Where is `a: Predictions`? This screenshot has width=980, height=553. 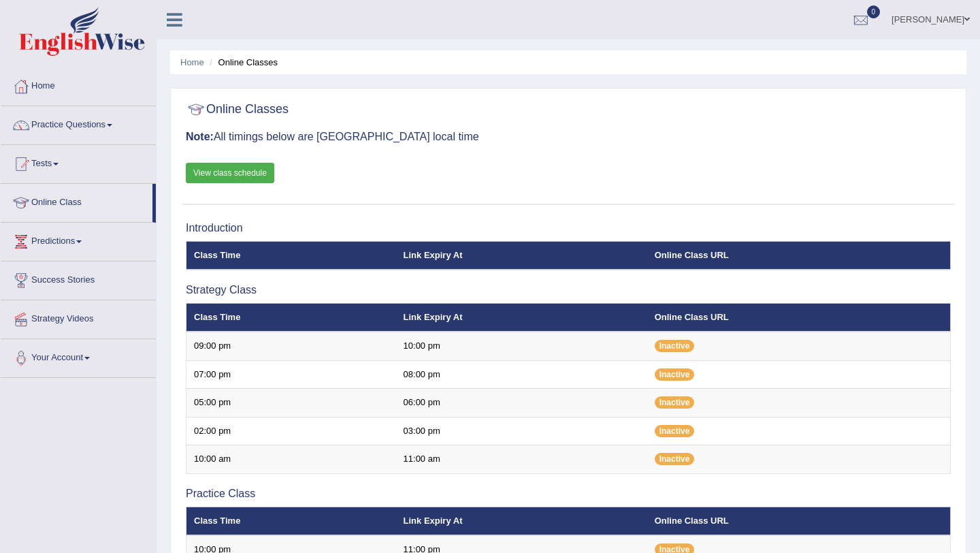 a: Predictions is located at coordinates (79, 240).